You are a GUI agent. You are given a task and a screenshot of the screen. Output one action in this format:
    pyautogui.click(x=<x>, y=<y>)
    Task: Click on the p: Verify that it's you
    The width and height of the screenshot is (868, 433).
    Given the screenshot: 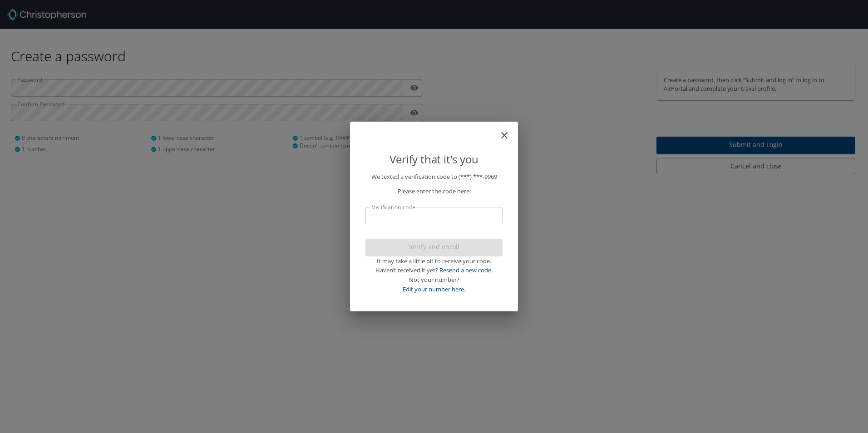 What is the action you would take?
    pyautogui.click(x=434, y=159)
    